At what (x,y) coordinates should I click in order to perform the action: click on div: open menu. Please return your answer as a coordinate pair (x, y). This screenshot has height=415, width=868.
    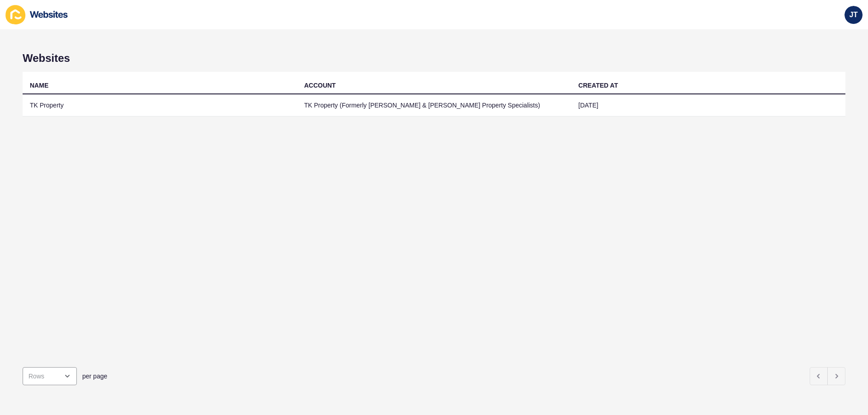
    Looking at the image, I should click on (50, 376).